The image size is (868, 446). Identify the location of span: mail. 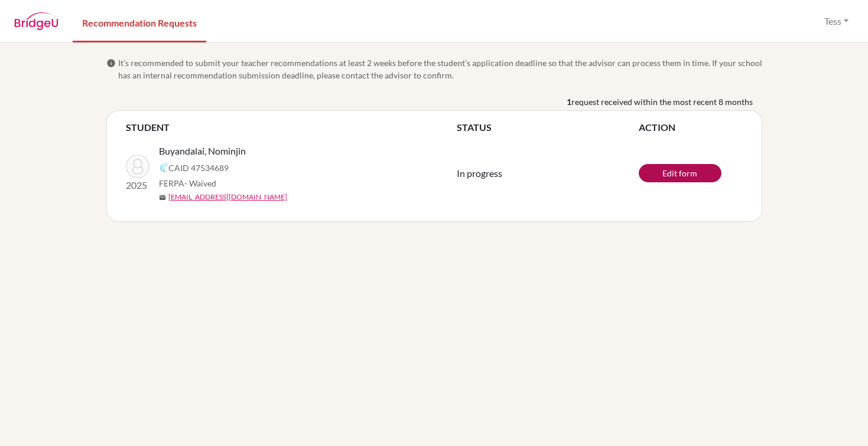
(162, 198).